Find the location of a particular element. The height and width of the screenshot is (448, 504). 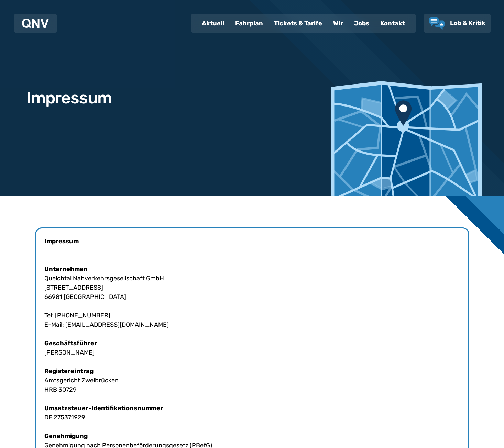

a: Wir is located at coordinates (338, 23).